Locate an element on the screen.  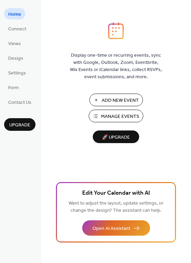
span: Edit Your Calendar with AI is located at coordinates (116, 193).